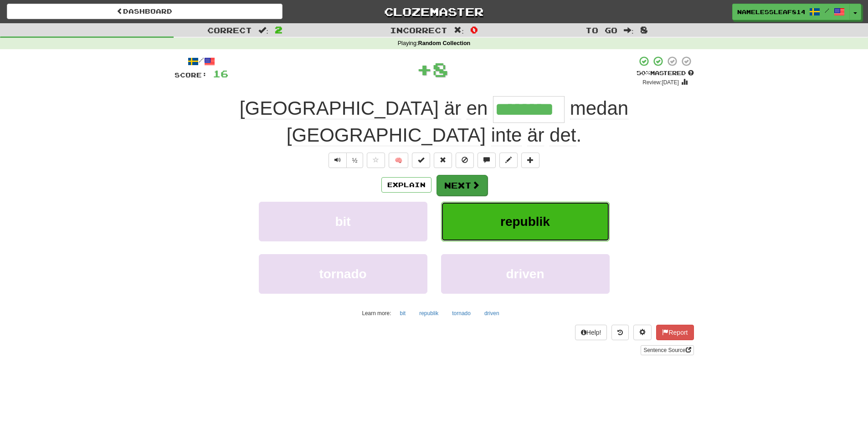  I want to click on strong: Random Collection, so click(444, 43).